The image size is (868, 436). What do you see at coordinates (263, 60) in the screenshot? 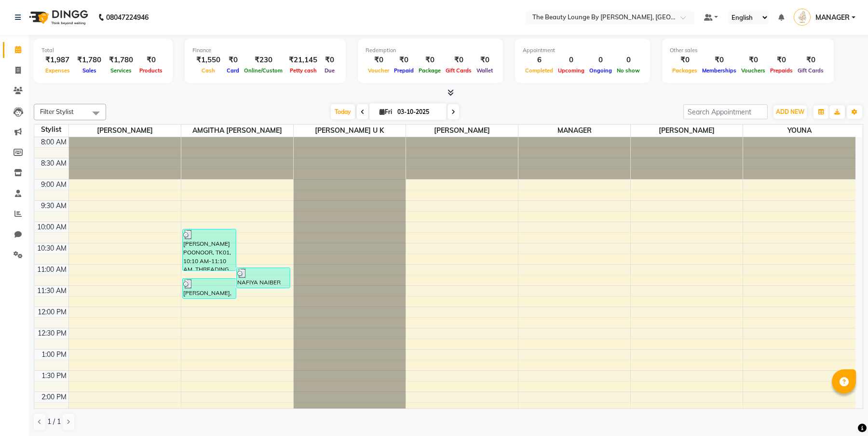
I see `div: ₹230` at bounding box center [263, 60].